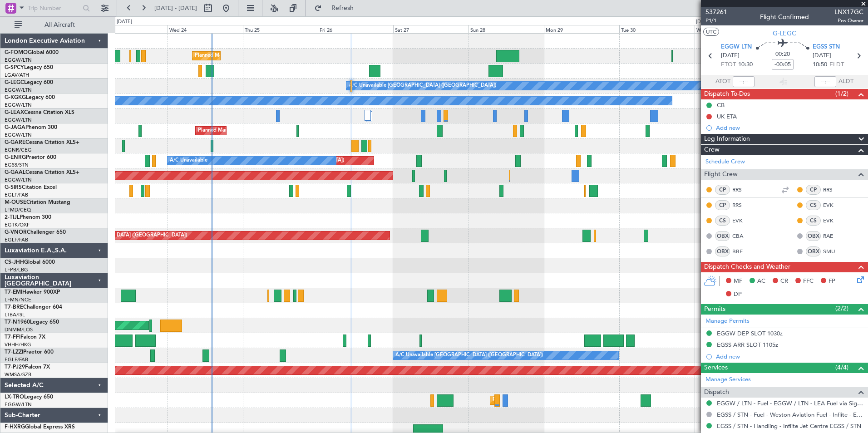  I want to click on span: 537261, so click(716, 12).